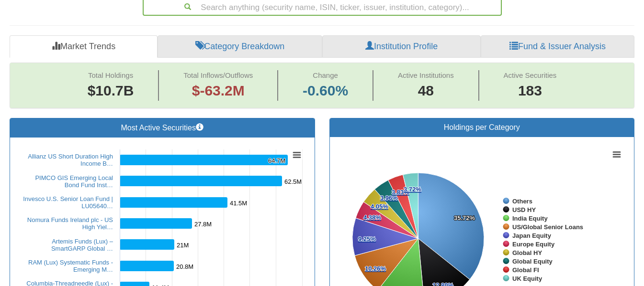 The height and width of the screenshot is (286, 644). Describe the element at coordinates (524, 210) in the screenshot. I see `tspan: USD HY` at that location.